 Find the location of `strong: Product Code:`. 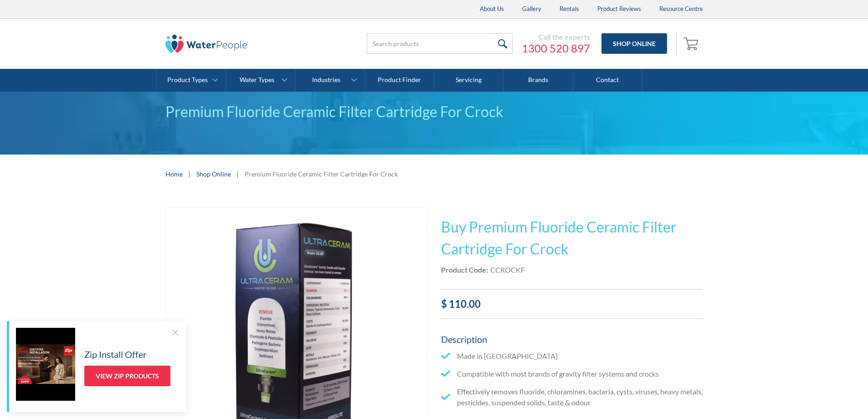

strong: Product Code: is located at coordinates (465, 269).